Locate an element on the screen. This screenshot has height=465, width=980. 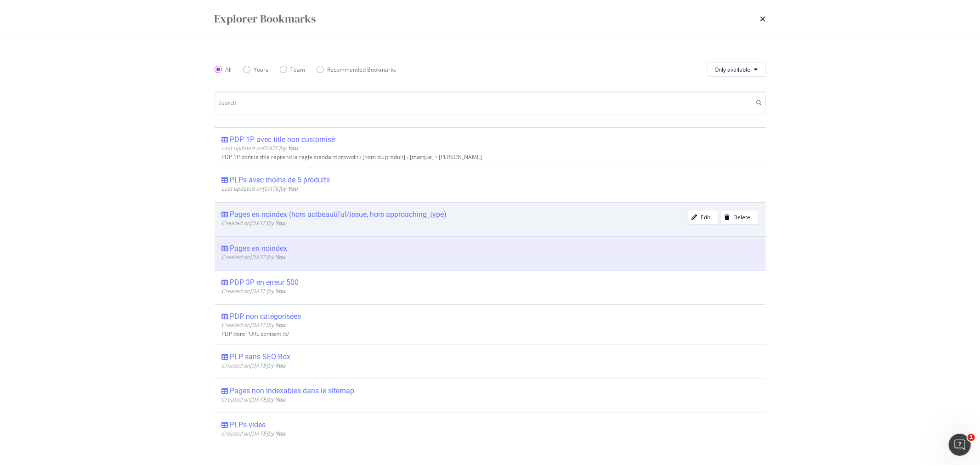
div: Pages non indexables dans le sitemap is located at coordinates (292, 391).